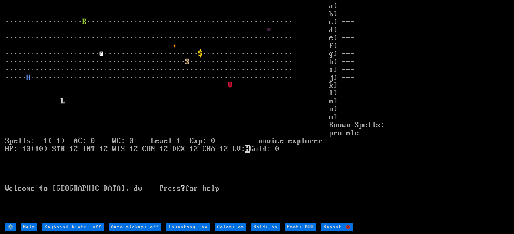 The height and width of the screenshot is (234, 514). I want to click on stats: a) --- b) --- c) --- d) --- e) --- f) --- g) --- h) --- i) --- j) --- k) --- l) --- m) --- n) ---..., so click(419, 112).